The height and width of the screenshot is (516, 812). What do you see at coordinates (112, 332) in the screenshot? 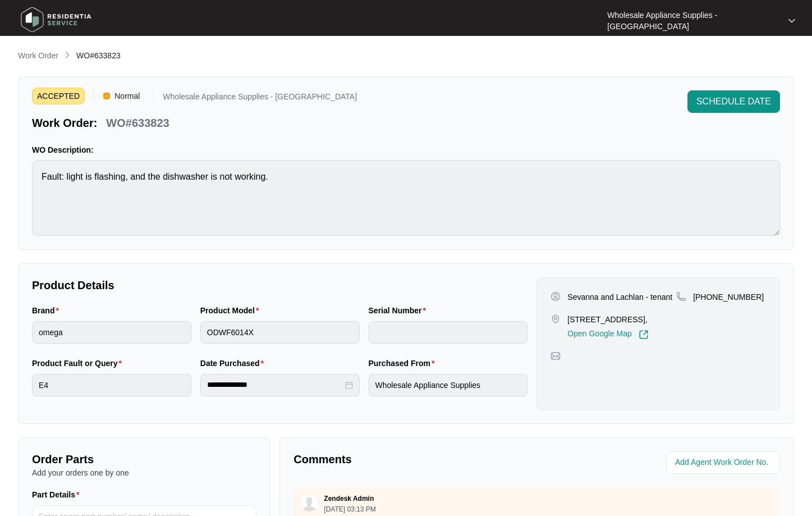
I see `input: Brand` at bounding box center [112, 332].